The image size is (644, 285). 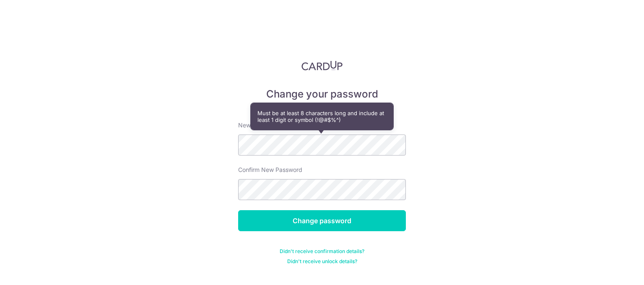 What do you see at coordinates (270, 170) in the screenshot?
I see `label: Confirm New Password` at bounding box center [270, 170].